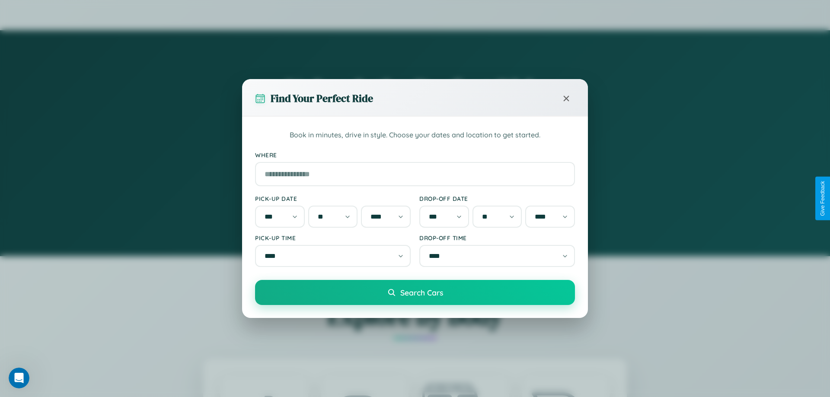 The image size is (830, 397). I want to click on p: Book in minutes, drive in style. Choose your dates and location to get started., so click(415, 135).